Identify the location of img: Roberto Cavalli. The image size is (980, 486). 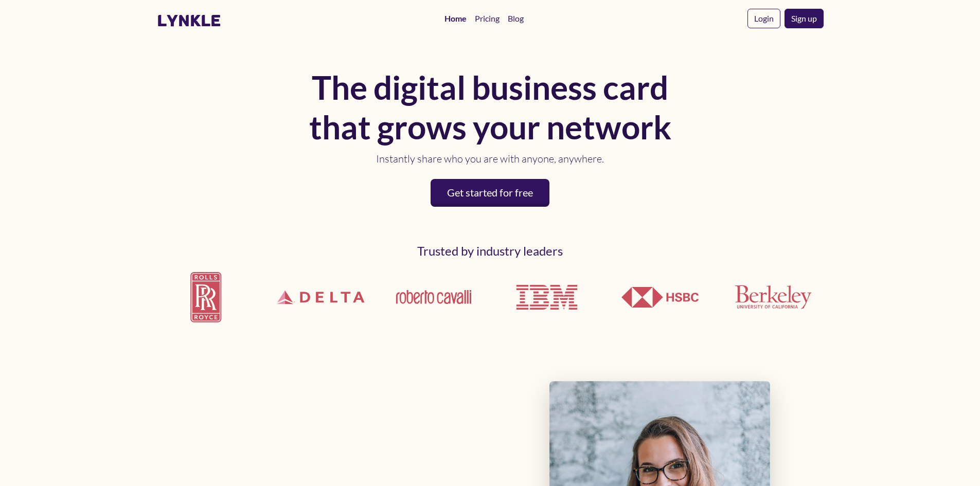
(433, 297).